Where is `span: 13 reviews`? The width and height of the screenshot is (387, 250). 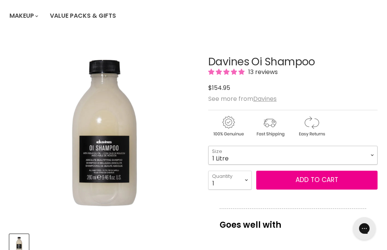
span: 13 reviews is located at coordinates (262, 72).